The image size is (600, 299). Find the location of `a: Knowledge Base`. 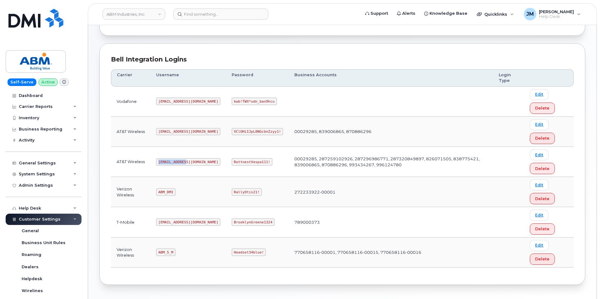

a: Knowledge Base is located at coordinates (446, 13).